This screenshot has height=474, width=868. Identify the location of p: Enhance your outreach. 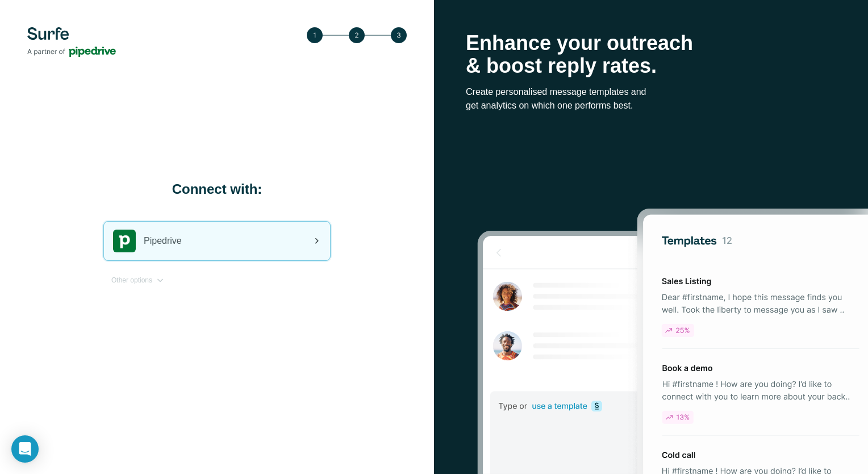
(651, 43).